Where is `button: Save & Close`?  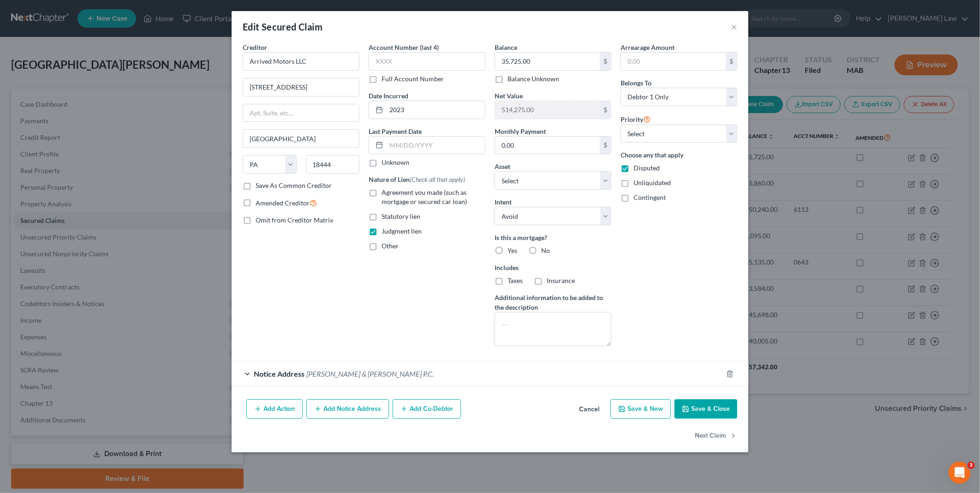 button: Save & Close is located at coordinates (706, 409).